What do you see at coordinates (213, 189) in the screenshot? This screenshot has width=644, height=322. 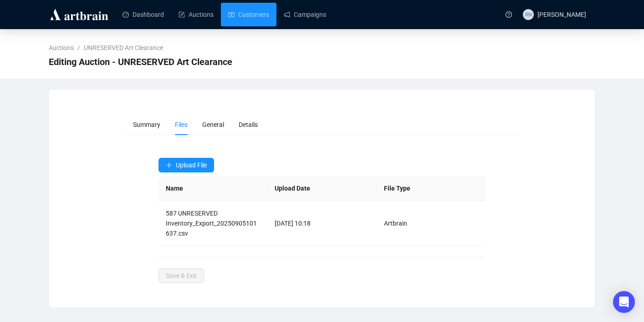 I see `th: Name` at bounding box center [213, 189].